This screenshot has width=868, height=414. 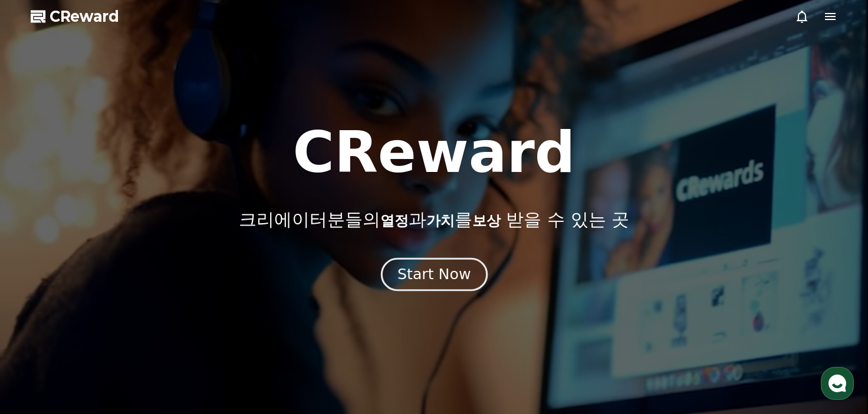 What do you see at coordinates (75, 17) in the screenshot?
I see `a: CReward` at bounding box center [75, 17].